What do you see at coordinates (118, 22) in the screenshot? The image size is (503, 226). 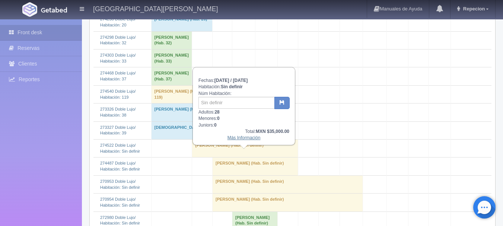 I see `a: 274236 Doble Lujo/Habitación: 20` at bounding box center [118, 22].